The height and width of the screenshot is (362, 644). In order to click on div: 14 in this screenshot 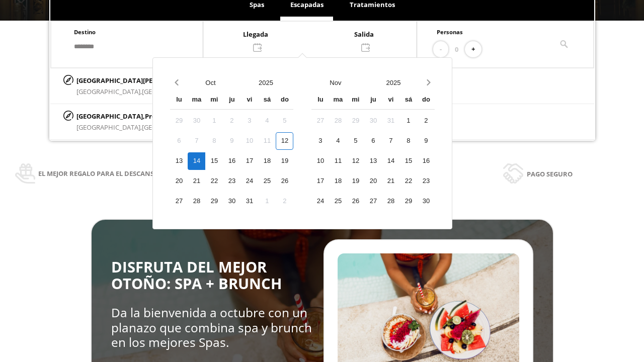, I will do `click(390, 161)`.